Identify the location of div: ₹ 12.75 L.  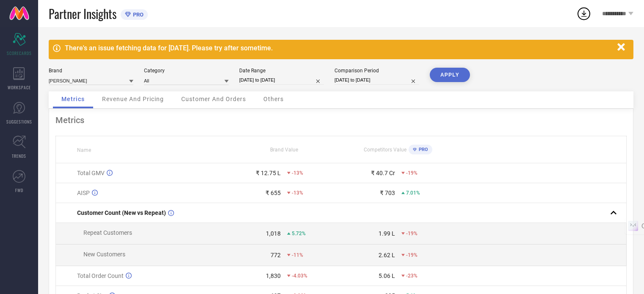
(268, 173).